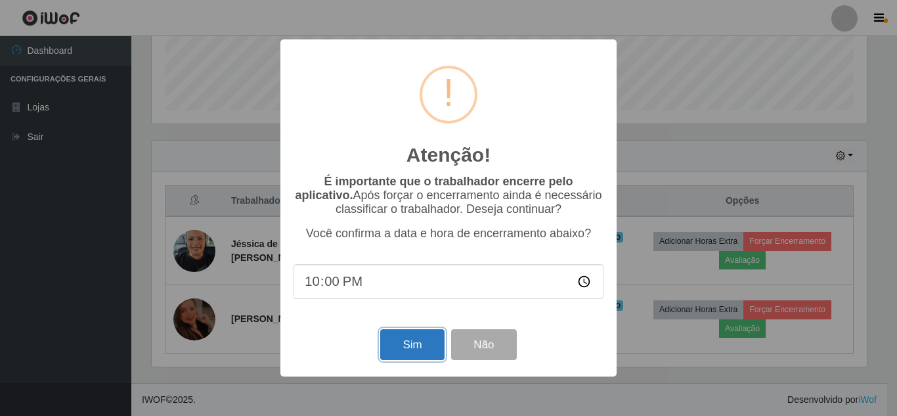 The image size is (897, 416). I want to click on p: Você confirma a data e hora de encerramento abaixo?, so click(448, 233).